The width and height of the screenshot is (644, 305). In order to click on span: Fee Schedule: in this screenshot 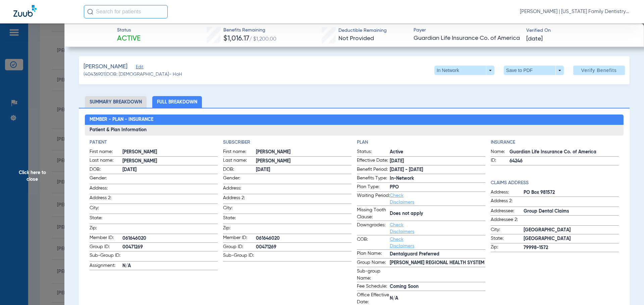, I will do `click(373, 287)`.